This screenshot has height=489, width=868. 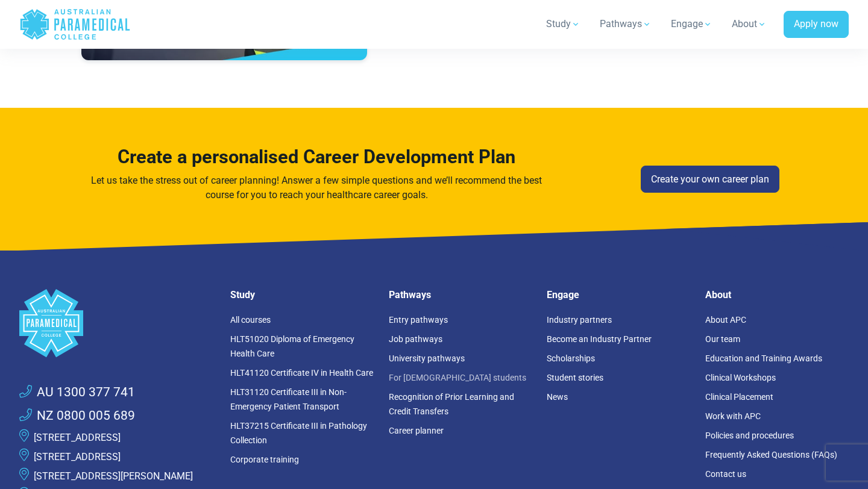 I want to click on a: Create your own career plan, so click(x=710, y=180).